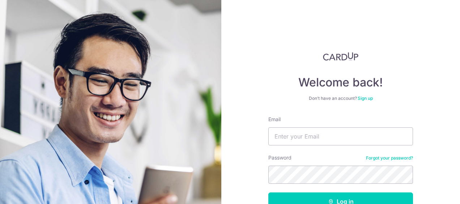 This screenshot has height=204, width=460. What do you see at coordinates (341, 82) in the screenshot?
I see `h4: Welcome back!` at bounding box center [341, 82].